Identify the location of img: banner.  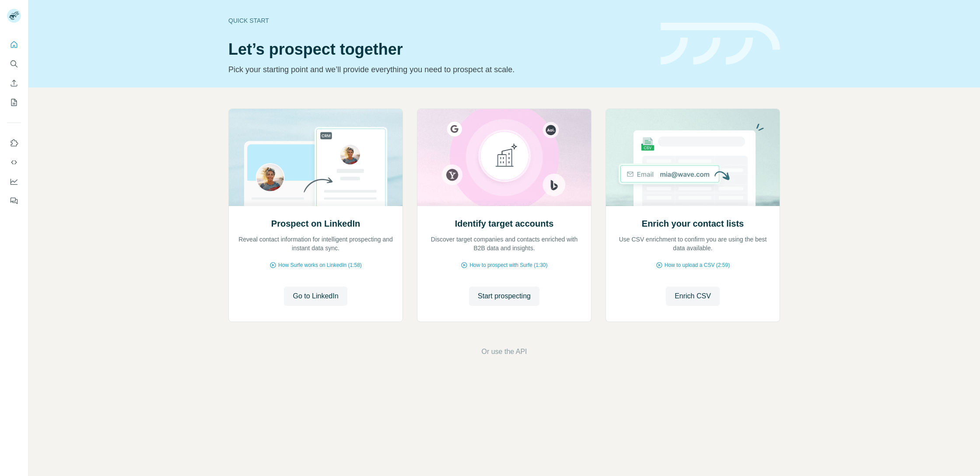
(720, 44).